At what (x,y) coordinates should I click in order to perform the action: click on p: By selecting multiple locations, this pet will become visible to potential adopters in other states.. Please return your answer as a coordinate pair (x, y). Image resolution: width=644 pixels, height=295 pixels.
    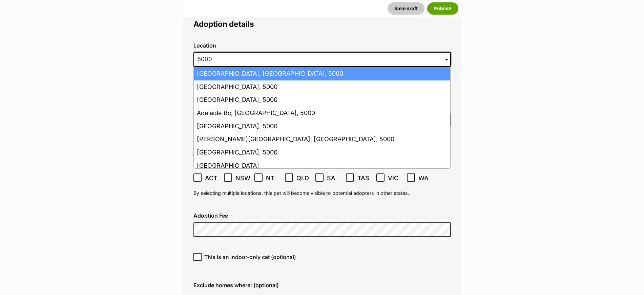
    Looking at the image, I should click on (322, 193).